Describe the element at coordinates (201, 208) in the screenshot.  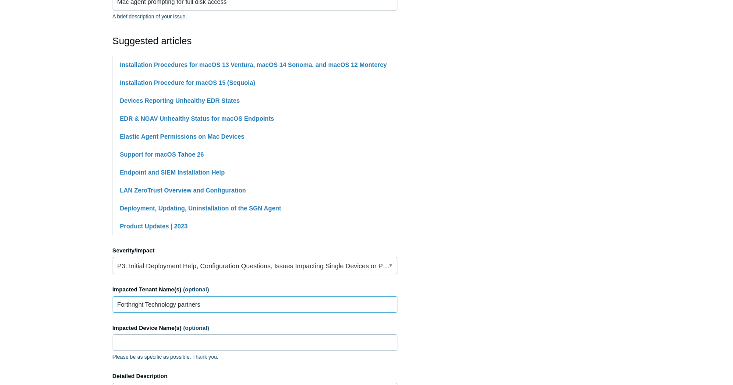
I see `a: Deployment, Updating, Uninstallation of the SGN Agent` at that location.